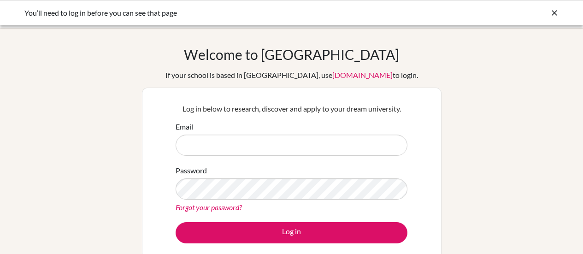 This screenshot has height=254, width=583. Describe the element at coordinates (191, 170) in the screenshot. I see `label: Password` at that location.